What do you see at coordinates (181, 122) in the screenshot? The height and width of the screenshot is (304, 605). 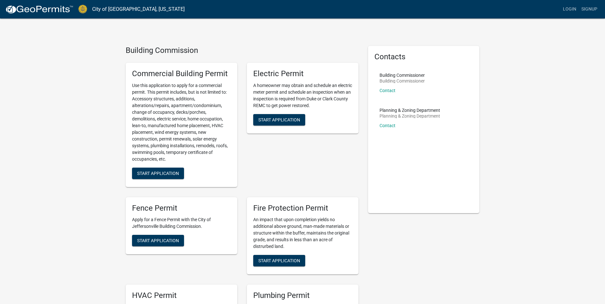 I see `p: Use this application to apply for a commercial permit. This permit includes, but is not limited t...` at bounding box center [181, 122].